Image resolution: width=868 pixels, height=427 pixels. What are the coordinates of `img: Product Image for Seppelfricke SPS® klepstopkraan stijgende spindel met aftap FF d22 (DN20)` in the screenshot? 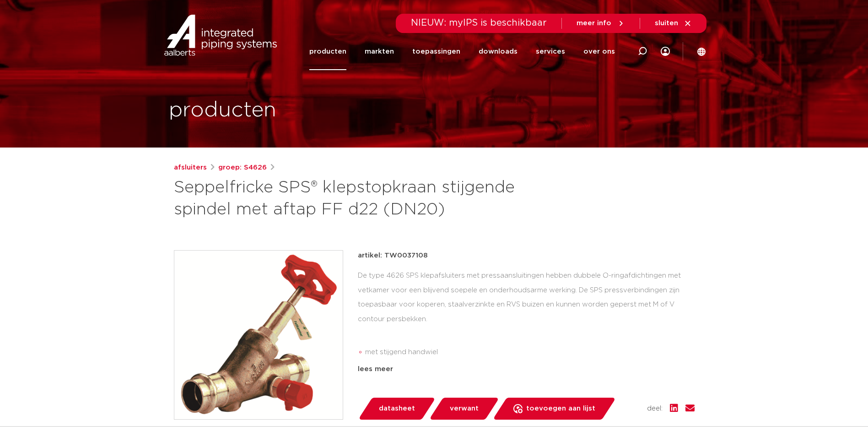 It's located at (259, 334).